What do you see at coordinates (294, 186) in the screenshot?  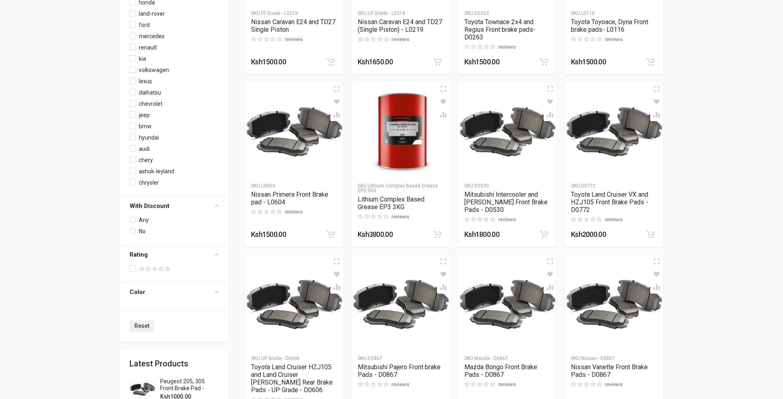 I see `div: L0604` at bounding box center [294, 186].